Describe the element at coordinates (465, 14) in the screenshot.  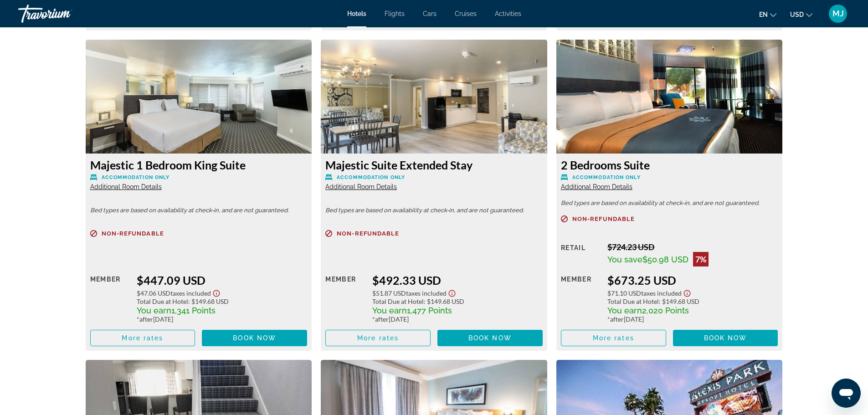
I see `span: Cruises` at that location.